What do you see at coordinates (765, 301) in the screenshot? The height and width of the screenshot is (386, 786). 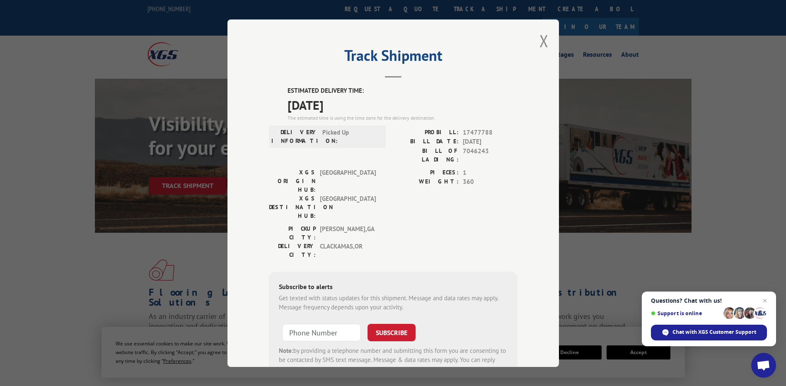 I see `span: Close chat` at bounding box center [765, 301].